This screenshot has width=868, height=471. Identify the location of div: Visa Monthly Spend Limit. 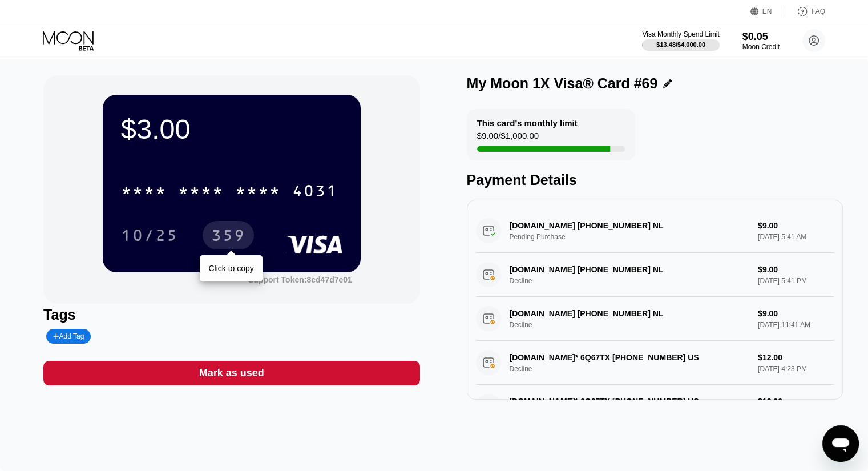
(681, 35).